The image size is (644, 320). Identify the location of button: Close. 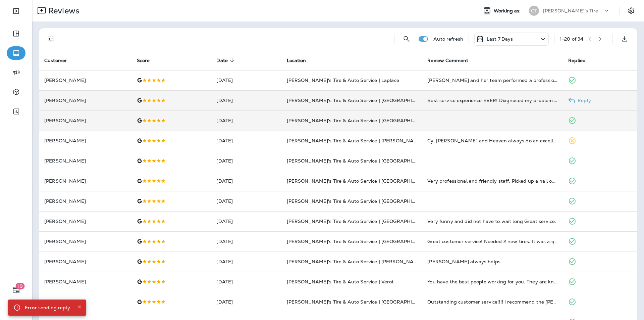
(79, 307).